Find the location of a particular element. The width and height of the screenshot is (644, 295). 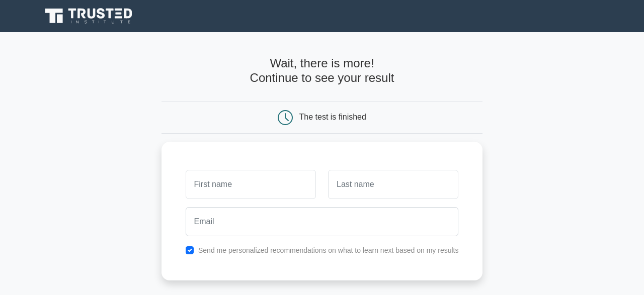

h4: Wait, there is more! Continue to see your result is located at coordinates (322, 71).